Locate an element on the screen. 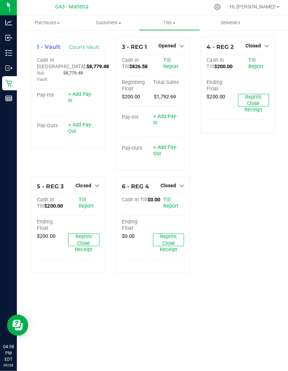 This screenshot has height=371, width=288. div: Manage settings is located at coordinates (216, 8).